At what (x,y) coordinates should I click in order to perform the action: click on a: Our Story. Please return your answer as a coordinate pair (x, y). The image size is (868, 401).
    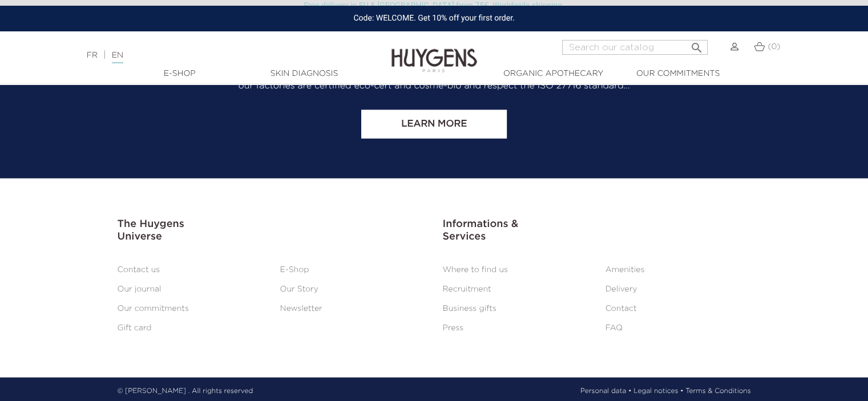
    Looking at the image, I should click on (299, 289).